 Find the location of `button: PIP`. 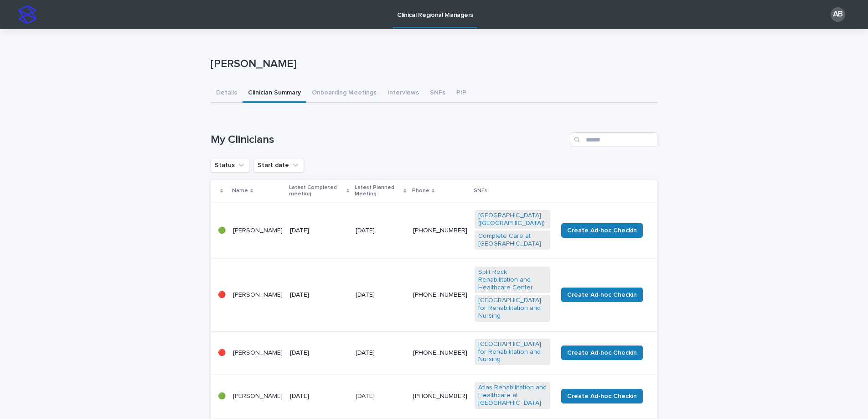

button: PIP is located at coordinates (461, 94).